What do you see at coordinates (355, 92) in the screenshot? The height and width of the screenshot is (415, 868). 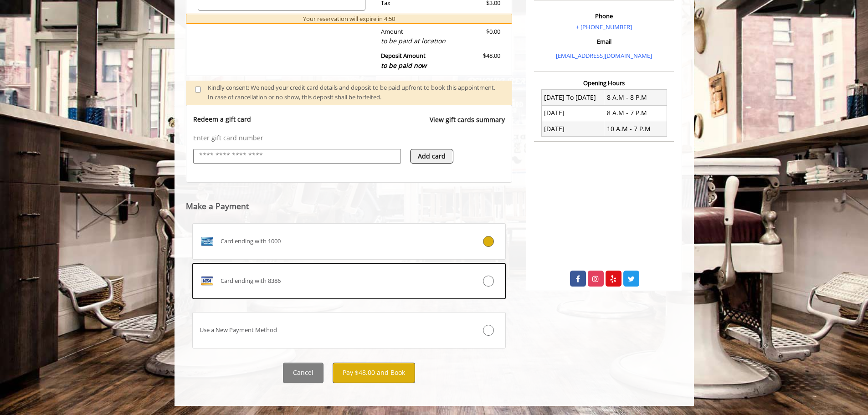 I see `div: Kindly consent: We need your credit card details and deposit to be paid upfront to book this appo...` at bounding box center [355, 92].